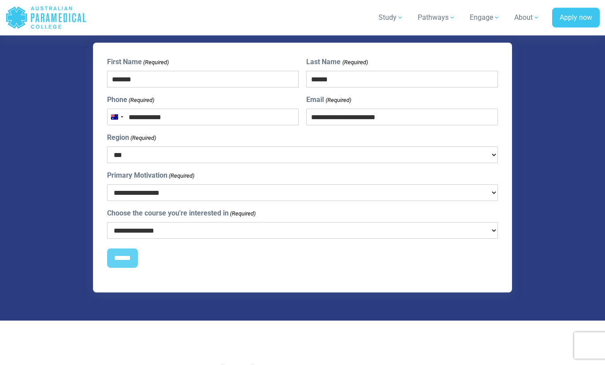  What do you see at coordinates (151, 176) in the screenshot?
I see `label: Primary Motivation` at bounding box center [151, 176].